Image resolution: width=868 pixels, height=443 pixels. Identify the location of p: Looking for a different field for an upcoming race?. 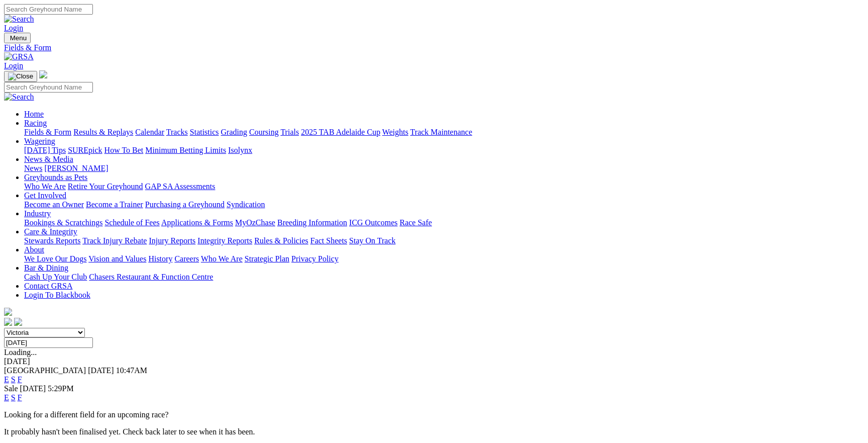
(434, 415).